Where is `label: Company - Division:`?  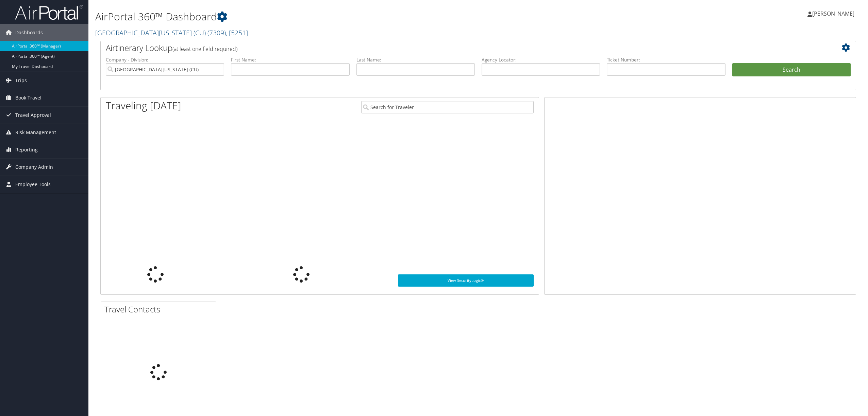
label: Company - Division: is located at coordinates (165, 60).